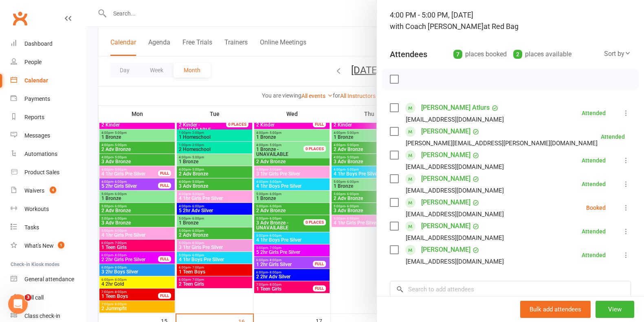 The width and height of the screenshot is (644, 322). What do you see at coordinates (36, 209) in the screenshot?
I see `div: Workouts` at bounding box center [36, 209].